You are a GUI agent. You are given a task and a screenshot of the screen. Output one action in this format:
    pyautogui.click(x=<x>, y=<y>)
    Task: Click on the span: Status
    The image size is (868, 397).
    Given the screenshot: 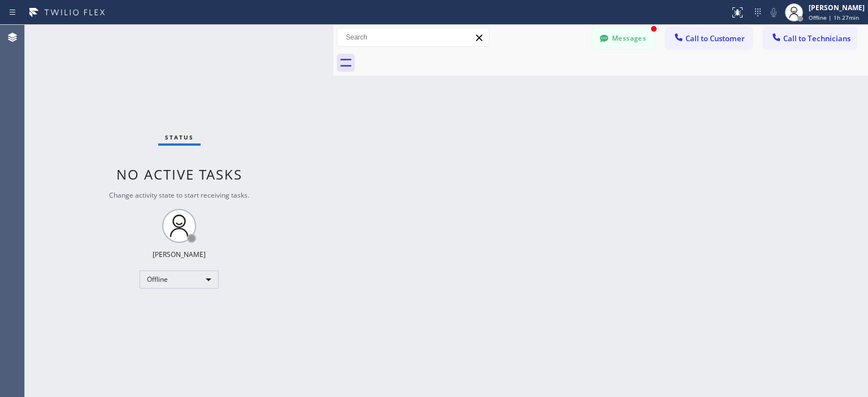 What is the action you would take?
    pyautogui.click(x=179, y=137)
    